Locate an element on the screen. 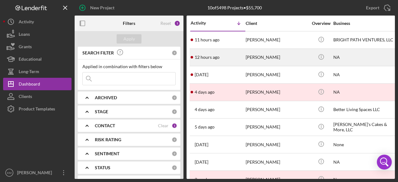 The height and width of the screenshot is (182, 398). b: SEARCH FILTER is located at coordinates (98, 53).